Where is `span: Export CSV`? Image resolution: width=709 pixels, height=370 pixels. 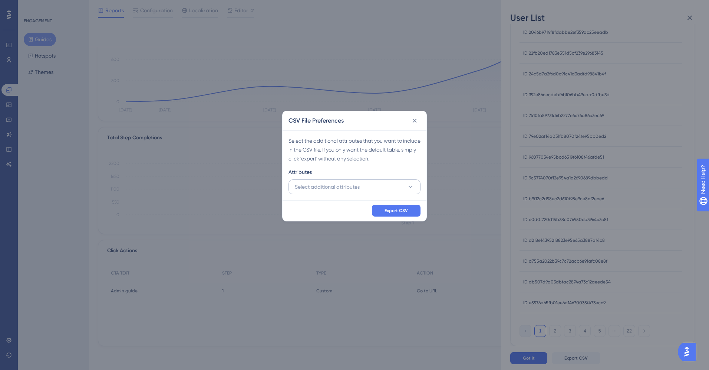
span: Export CSV is located at coordinates (396, 210).